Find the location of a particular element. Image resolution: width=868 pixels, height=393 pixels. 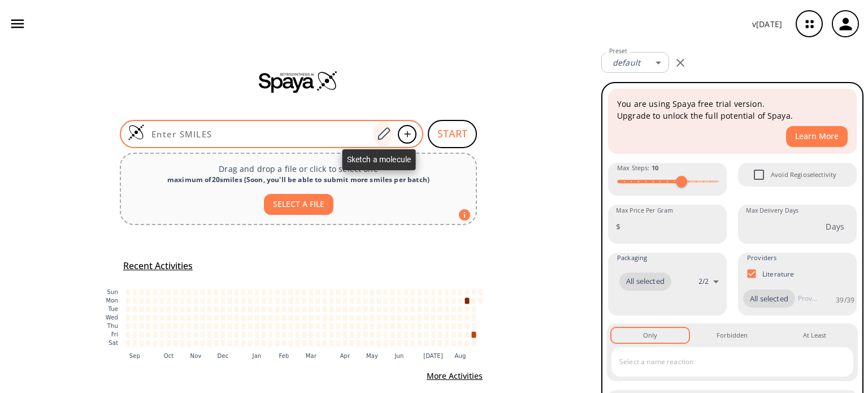

text: May is located at coordinates (372, 356).